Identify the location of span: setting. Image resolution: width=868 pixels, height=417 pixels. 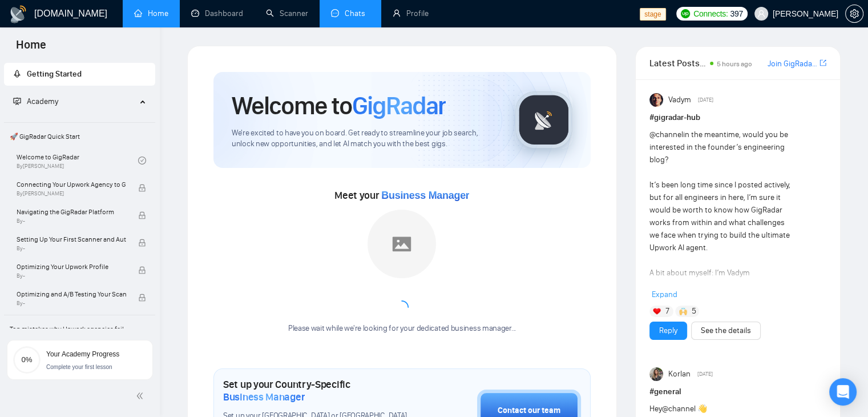
(854, 14).